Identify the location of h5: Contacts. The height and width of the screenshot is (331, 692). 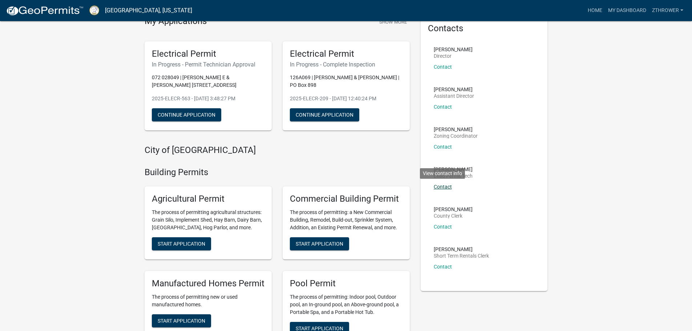
(484, 28).